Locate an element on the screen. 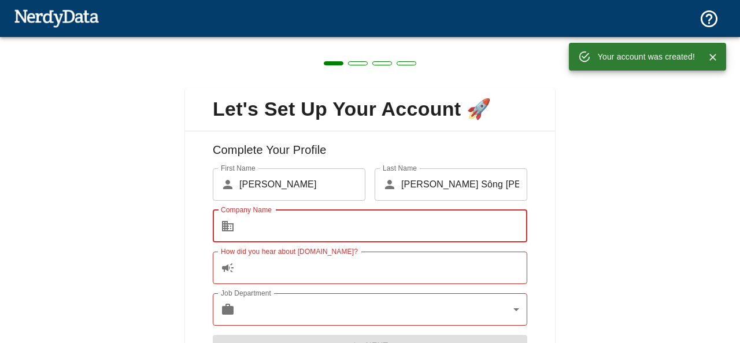  span: Let's Set Up Your Account 🚀 is located at coordinates (370, 109).